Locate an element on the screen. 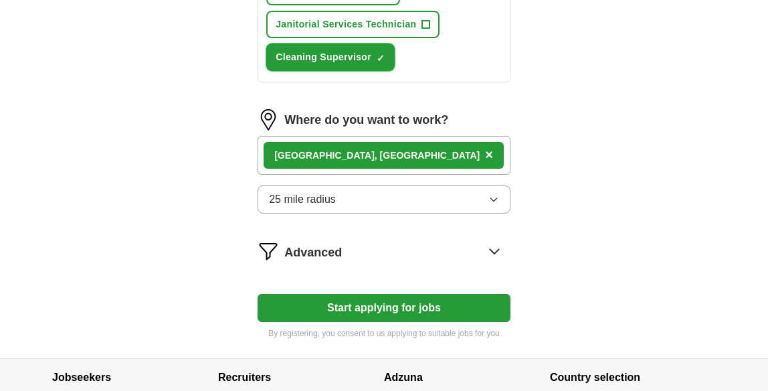  img: location.png is located at coordinates (268, 120).